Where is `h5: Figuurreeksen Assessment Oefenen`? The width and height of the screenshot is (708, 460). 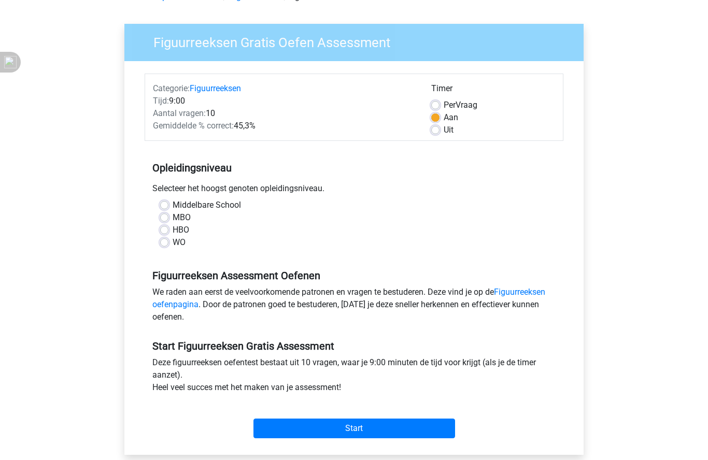
h5: Figuurreeksen Assessment Oefenen is located at coordinates (354, 276).